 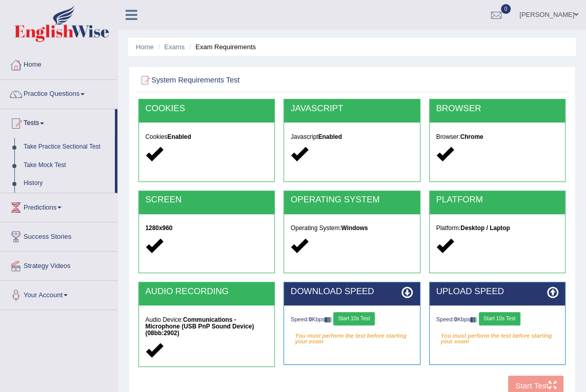 I want to click on a: Tests, so click(x=58, y=122).